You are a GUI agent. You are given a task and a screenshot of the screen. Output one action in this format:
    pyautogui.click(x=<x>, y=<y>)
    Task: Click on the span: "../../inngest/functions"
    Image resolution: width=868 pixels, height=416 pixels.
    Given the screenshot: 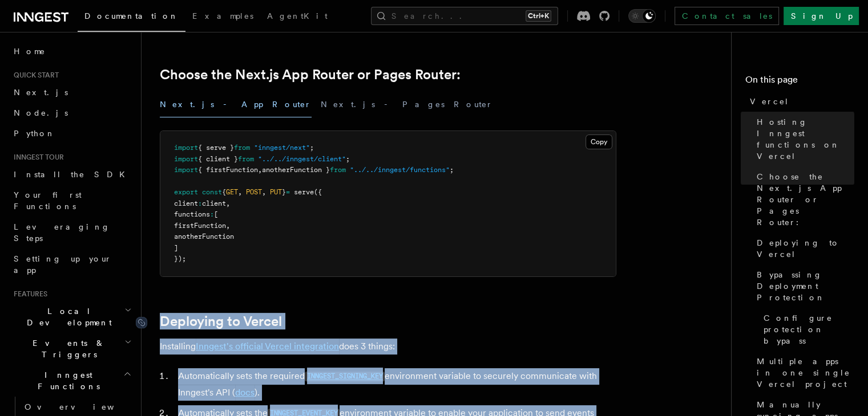 What is the action you would take?
    pyautogui.click(x=400, y=170)
    